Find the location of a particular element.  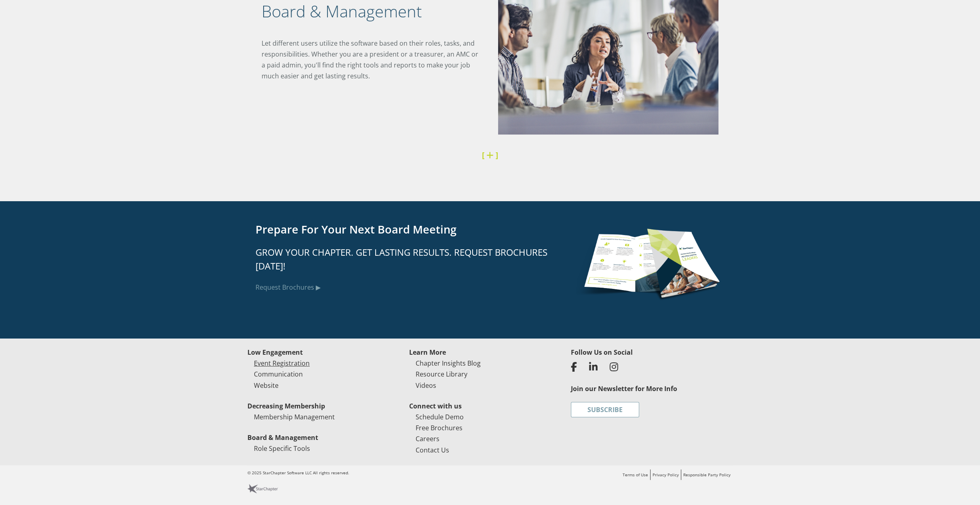

a: Communication is located at coordinates (278, 374).